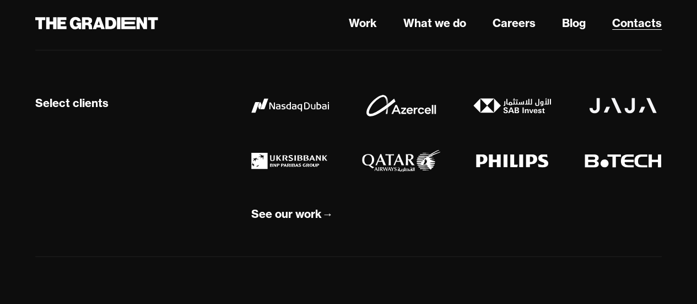 The image size is (697, 304). I want to click on a: See our work→, so click(292, 213).